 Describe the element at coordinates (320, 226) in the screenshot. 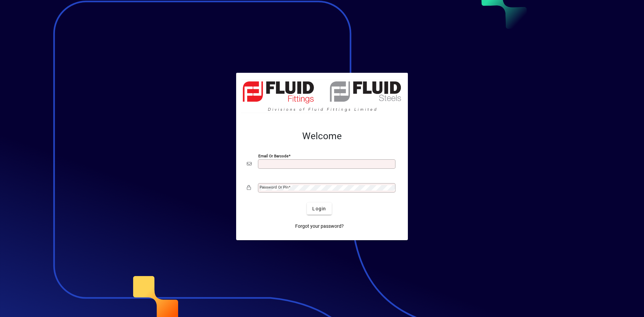

I see `span: Forgot your password?` at that location.